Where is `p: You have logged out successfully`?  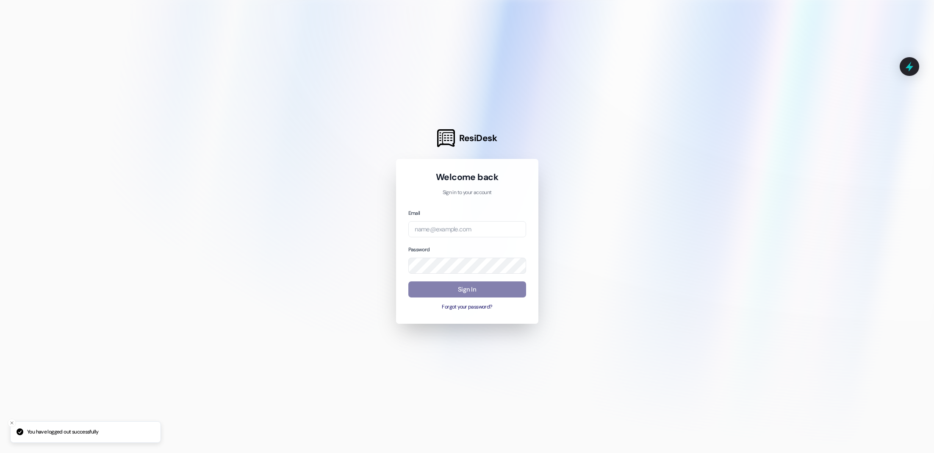 p: You have logged out successfully is located at coordinates (63, 432).